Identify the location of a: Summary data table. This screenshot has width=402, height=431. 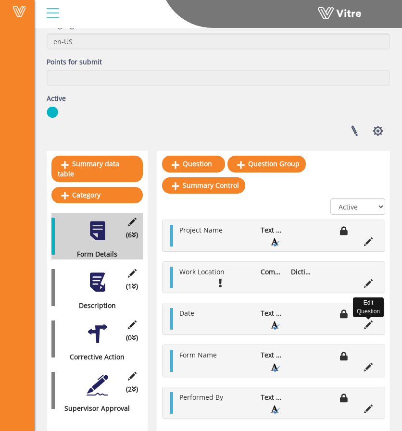
(97, 169).